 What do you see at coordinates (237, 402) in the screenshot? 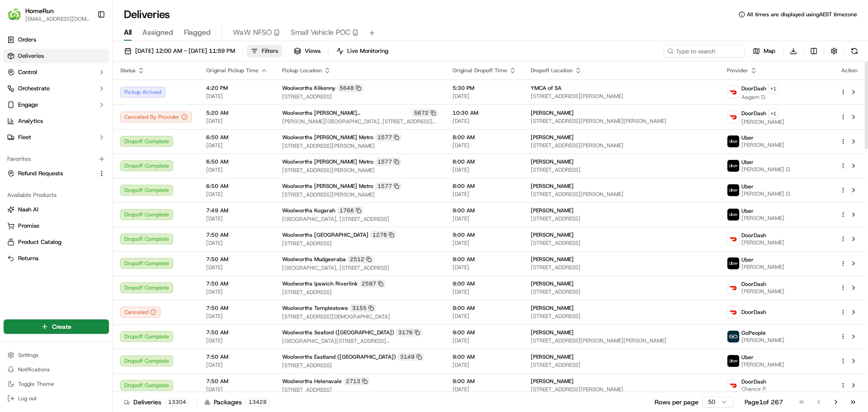
I see `div: Packages` at bounding box center [237, 402].